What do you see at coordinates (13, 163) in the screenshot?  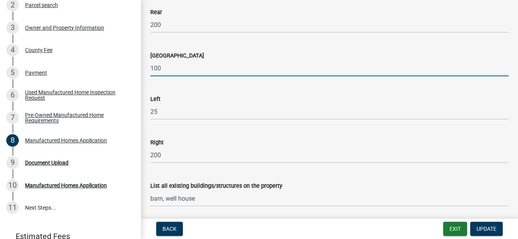 I see `div: 9` at bounding box center [13, 163].